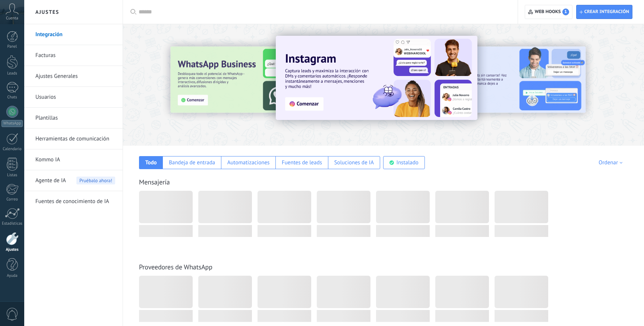  What do you see at coordinates (12, 18) in the screenshot?
I see `span: Cuenta` at bounding box center [12, 18].